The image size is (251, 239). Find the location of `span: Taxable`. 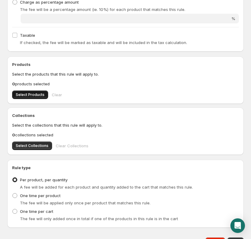

span: Taxable is located at coordinates (28, 35).